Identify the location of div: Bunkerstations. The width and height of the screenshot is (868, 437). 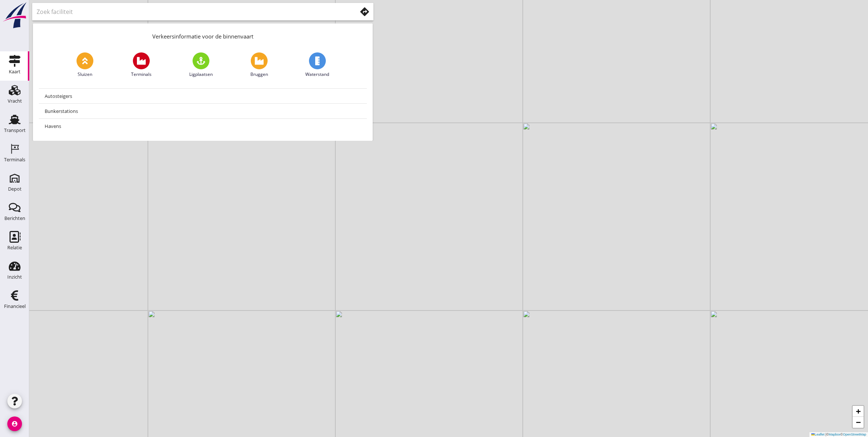
(203, 111).